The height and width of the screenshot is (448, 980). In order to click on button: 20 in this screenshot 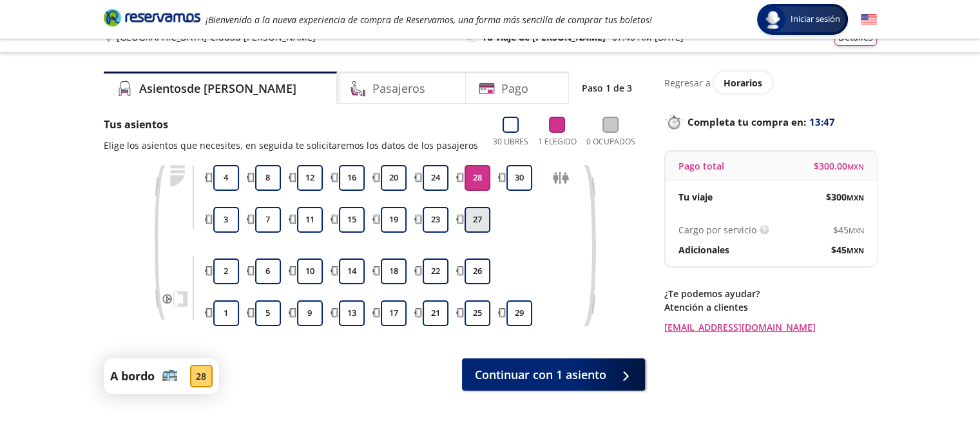, I will do `click(393, 178)`.